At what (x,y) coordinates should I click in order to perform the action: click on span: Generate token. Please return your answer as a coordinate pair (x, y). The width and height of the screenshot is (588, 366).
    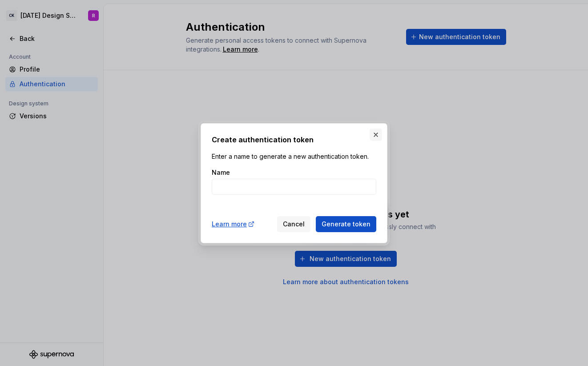
    Looking at the image, I should click on (346, 224).